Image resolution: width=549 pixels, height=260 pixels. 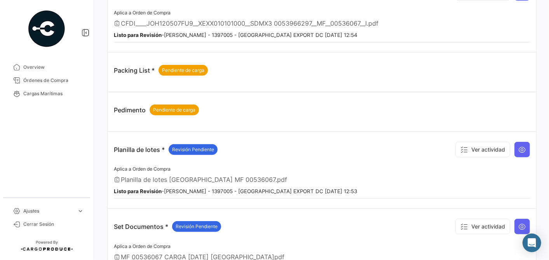 What do you see at coordinates (49, 211) in the screenshot?
I see `span: Ajustes` at bounding box center [49, 211].